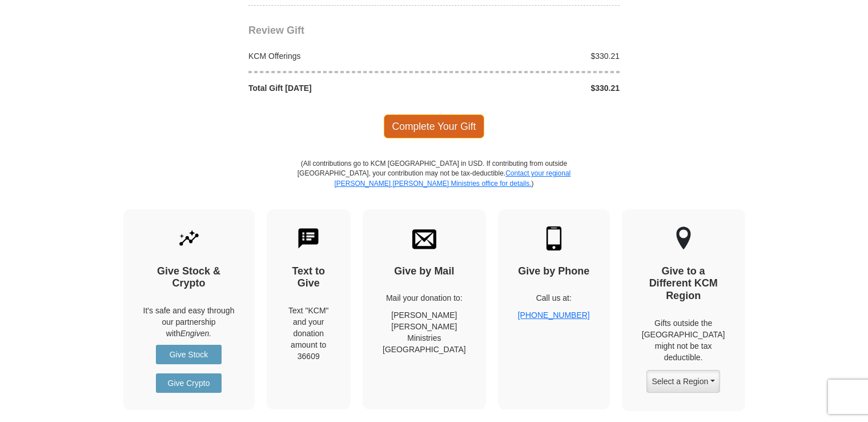 The image size is (868, 422). I want to click on h4: Give by Mail, so click(424, 272).